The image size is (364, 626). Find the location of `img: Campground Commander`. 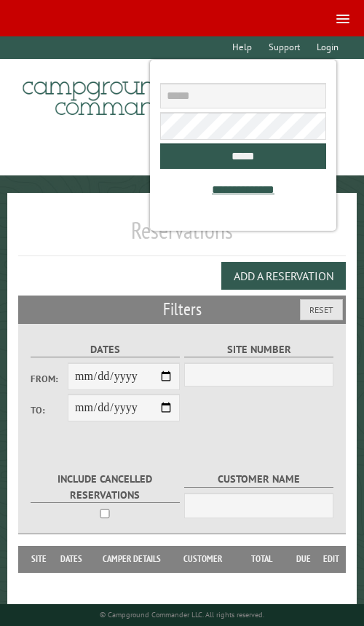

img: Campground Commander is located at coordinates (109, 93).